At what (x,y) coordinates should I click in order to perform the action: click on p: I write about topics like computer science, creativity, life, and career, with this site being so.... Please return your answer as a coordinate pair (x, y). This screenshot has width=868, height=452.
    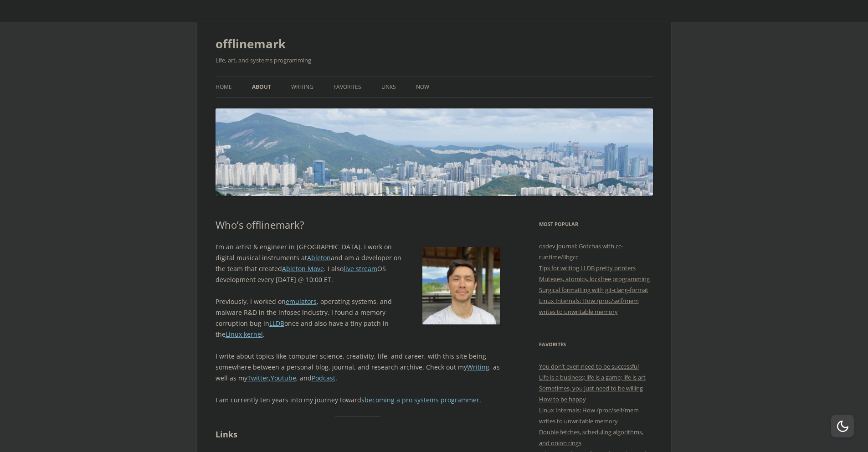
    Looking at the image, I should click on (357, 367).